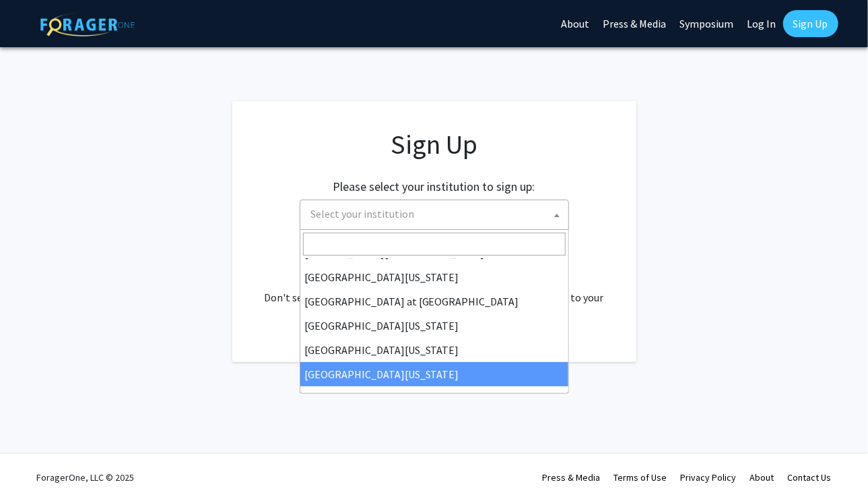  What do you see at coordinates (434, 144) in the screenshot?
I see `h1: Sign Up` at bounding box center [434, 144].